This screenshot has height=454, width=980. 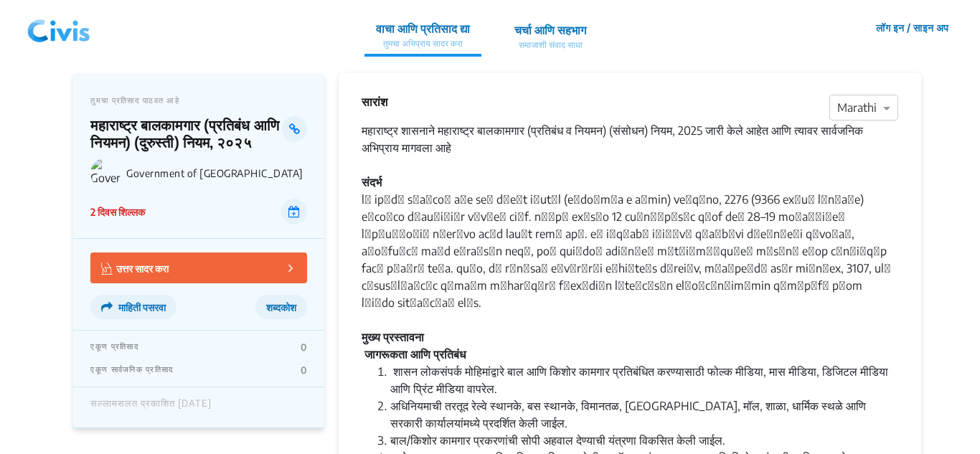 I want to click on span: माहिती पसरवा, so click(x=142, y=307).